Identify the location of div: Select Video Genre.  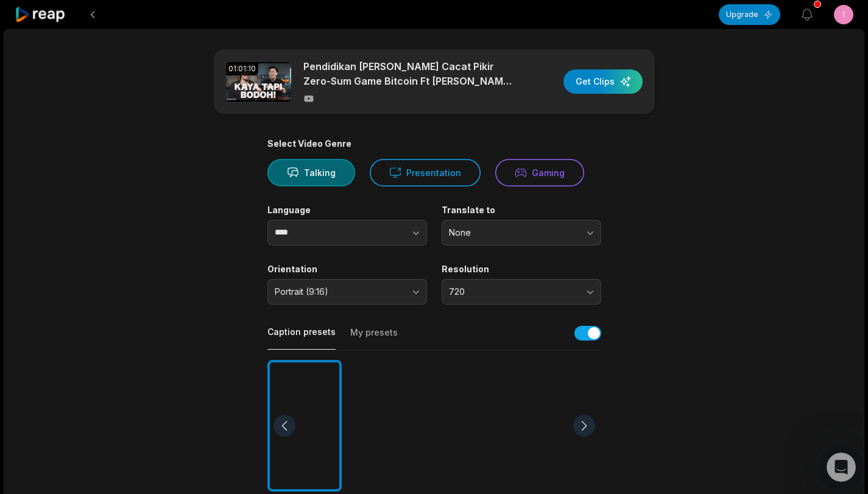
(434, 143).